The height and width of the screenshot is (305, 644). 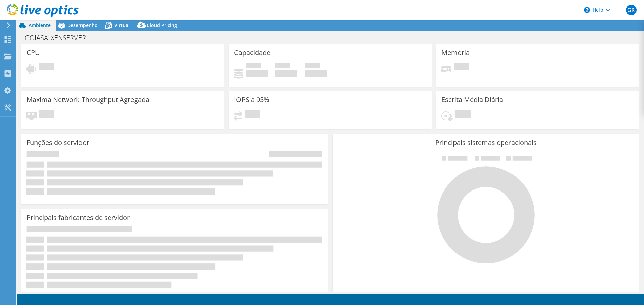 What do you see at coordinates (78, 218) in the screenshot?
I see `h3: Principais fabricantes de servidor` at bounding box center [78, 218].